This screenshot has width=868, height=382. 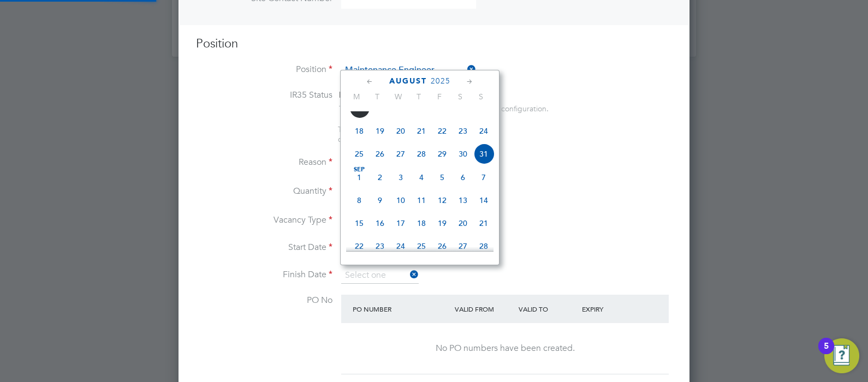 What do you see at coordinates (421, 177) in the screenshot?
I see `span: 4` at bounding box center [421, 177].